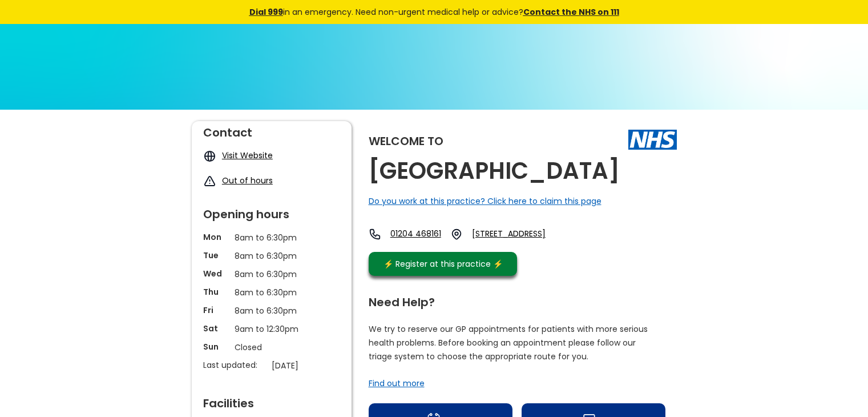 The height and width of the screenshot is (417, 868). What do you see at coordinates (216, 237) in the screenshot?
I see `p: Mon` at bounding box center [216, 237].